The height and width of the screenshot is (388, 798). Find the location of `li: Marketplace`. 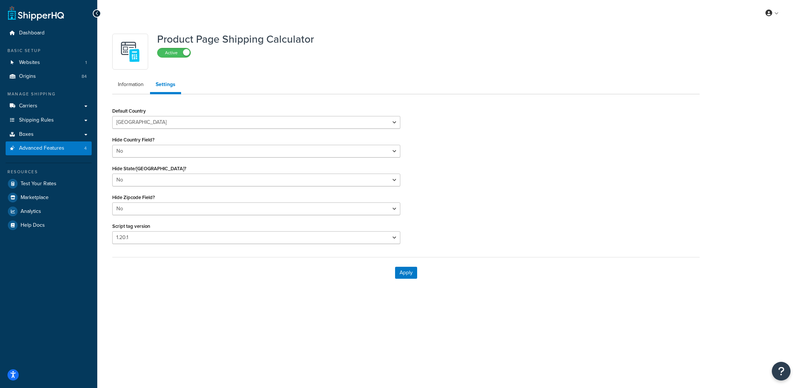

li: Marketplace is located at coordinates (49, 197).